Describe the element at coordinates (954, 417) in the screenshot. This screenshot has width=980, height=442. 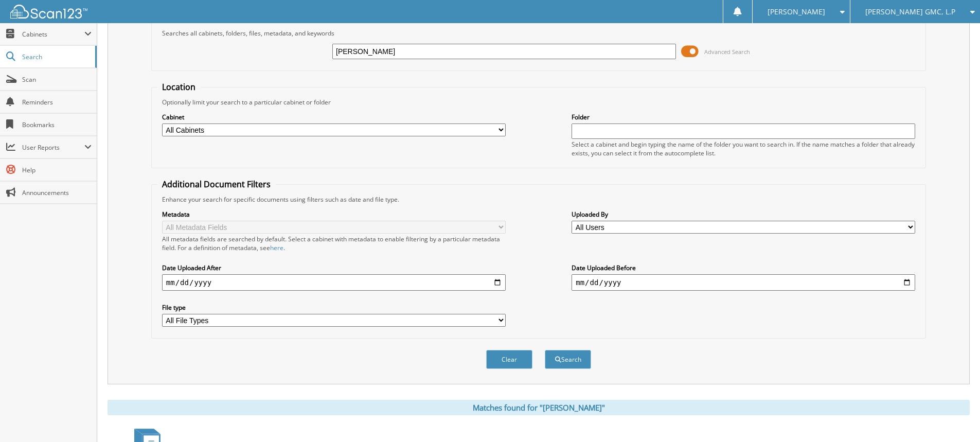
I see `div: Chat Widget` at that location.